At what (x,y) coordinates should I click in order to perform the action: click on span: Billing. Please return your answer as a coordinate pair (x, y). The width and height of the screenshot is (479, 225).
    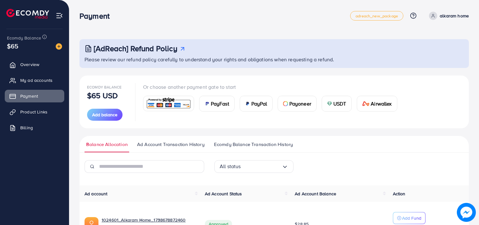
    Looking at the image, I should click on (27, 128).